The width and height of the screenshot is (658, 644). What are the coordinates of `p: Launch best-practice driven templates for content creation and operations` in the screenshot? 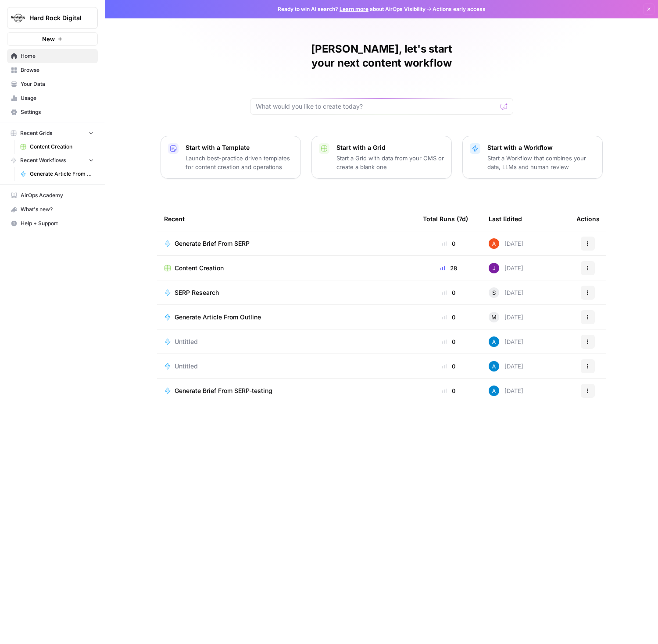 It's located at (240, 162).